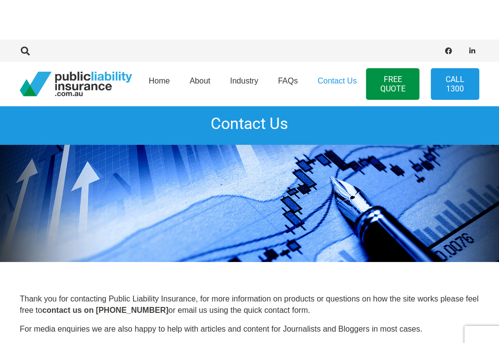 This screenshot has height=343, width=499. I want to click on a: LinkedIn, so click(472, 51).